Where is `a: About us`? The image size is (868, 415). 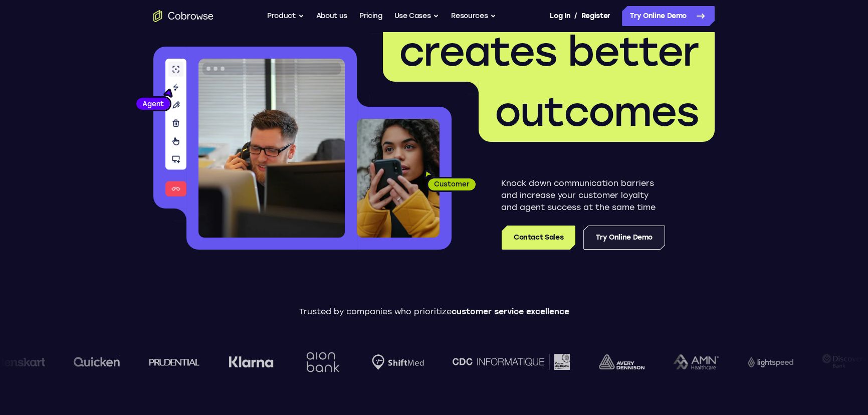 a: About us is located at coordinates (332, 16).